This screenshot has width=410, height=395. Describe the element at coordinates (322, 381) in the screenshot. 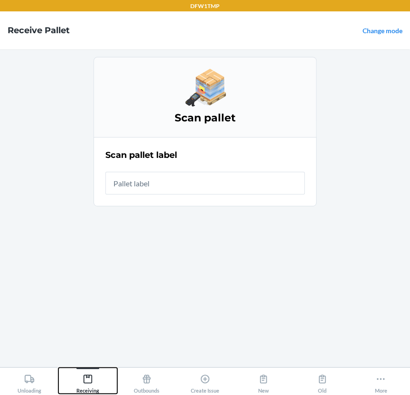

I see `button: Old` at that location.